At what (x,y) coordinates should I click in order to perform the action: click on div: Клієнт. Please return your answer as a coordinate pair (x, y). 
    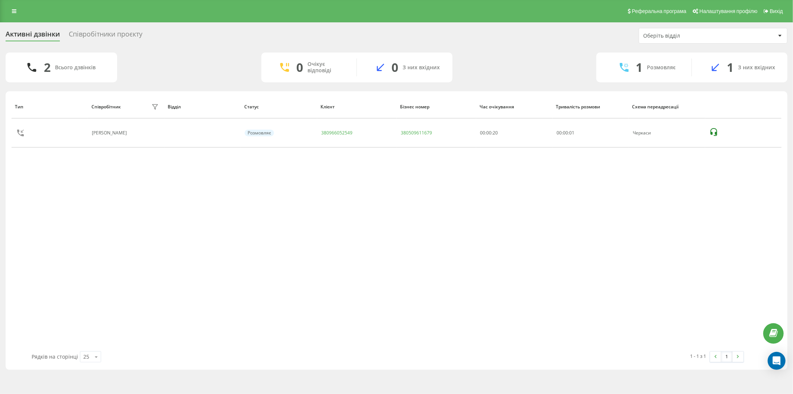
    Looking at the image, I should click on (357, 107).